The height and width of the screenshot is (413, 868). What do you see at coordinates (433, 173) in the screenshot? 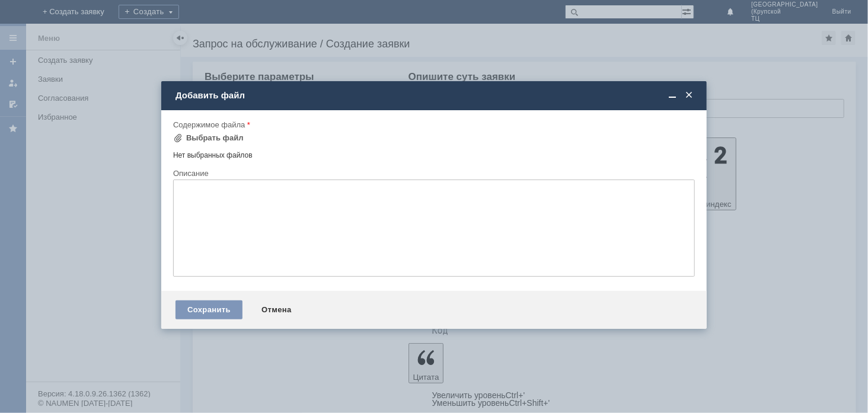
I see `div: Описание` at bounding box center [433, 173].